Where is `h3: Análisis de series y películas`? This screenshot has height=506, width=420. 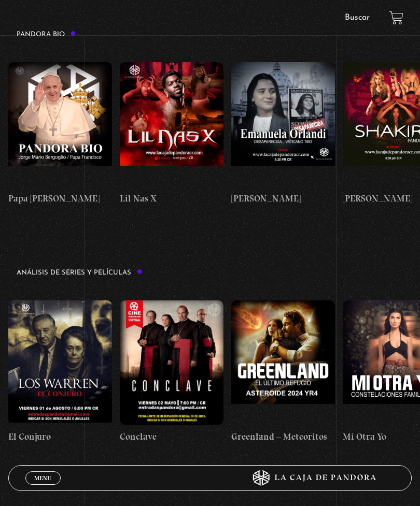
h3: Análisis de series y películas is located at coordinates (79, 273).